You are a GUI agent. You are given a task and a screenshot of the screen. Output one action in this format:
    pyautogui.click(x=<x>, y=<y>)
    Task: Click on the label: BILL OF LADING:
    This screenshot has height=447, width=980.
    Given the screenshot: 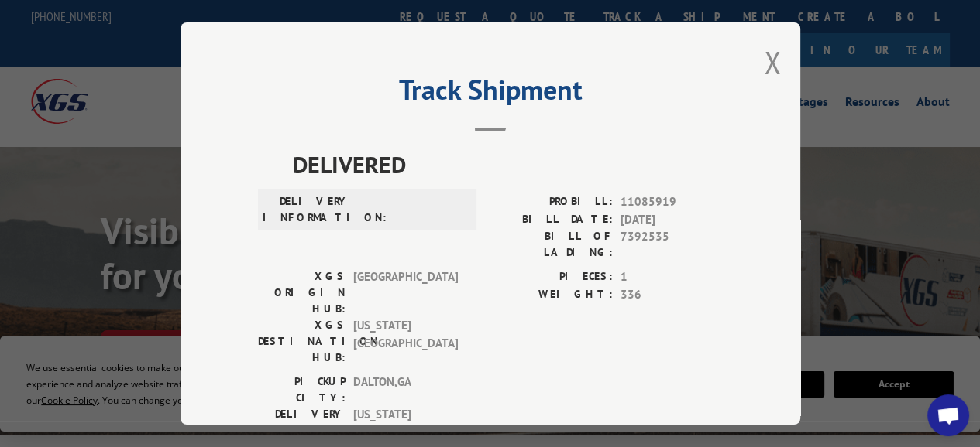 What is the action you would take?
    pyautogui.click(x=551, y=245)
    